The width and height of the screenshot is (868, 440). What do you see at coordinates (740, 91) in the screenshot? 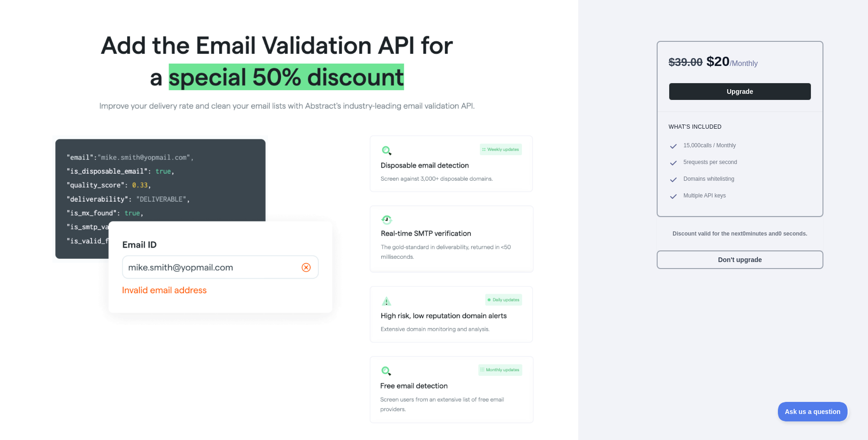
I see `button: Upgrade` at bounding box center [740, 91].